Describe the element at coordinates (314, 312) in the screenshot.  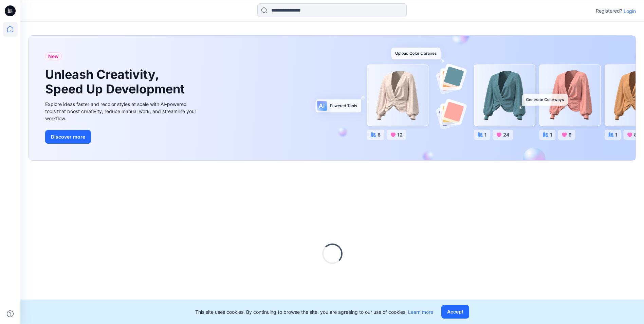
I see `p: This site uses cookies. By continuing to browse the site, you are agreeing to our use of cookies.` at that location.